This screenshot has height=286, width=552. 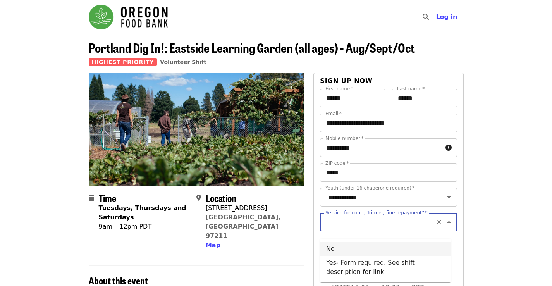 I want to click on label: Email, so click(x=333, y=113).